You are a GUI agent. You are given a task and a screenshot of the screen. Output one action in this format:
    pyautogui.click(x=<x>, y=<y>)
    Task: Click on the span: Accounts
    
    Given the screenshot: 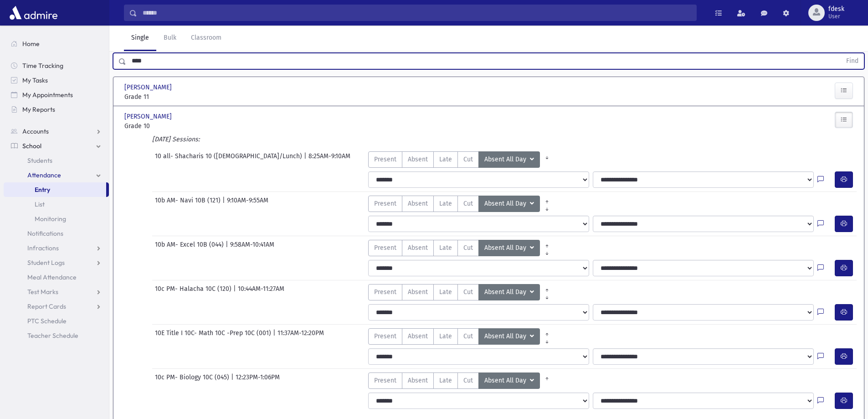 What is the action you would take?
    pyautogui.click(x=35, y=131)
    